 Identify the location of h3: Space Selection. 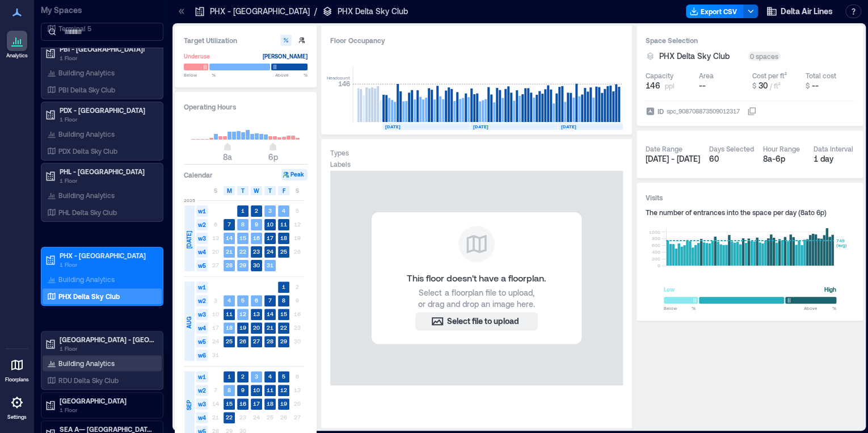
(750, 40).